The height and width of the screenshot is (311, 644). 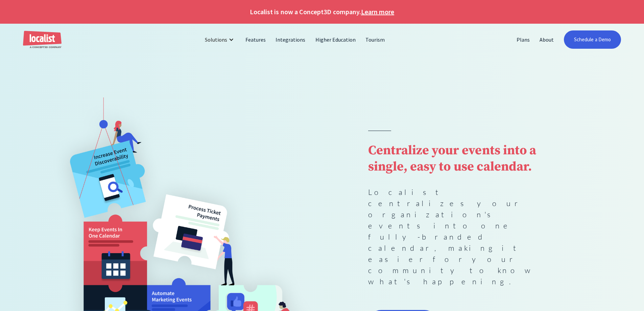 I want to click on a: Learn more, so click(x=378, y=12).